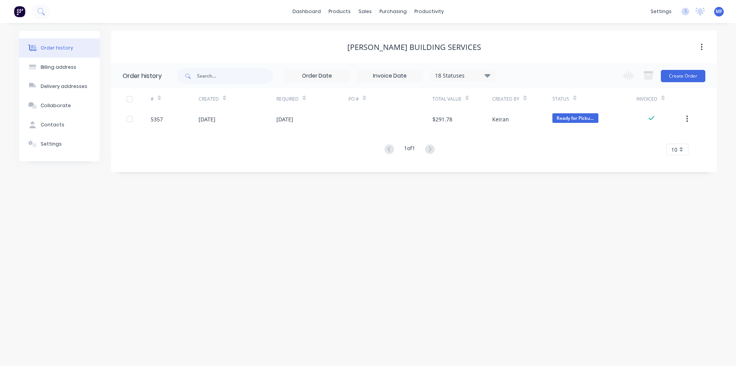 This screenshot has width=736, height=366. Describe the element at coordinates (501, 119) in the screenshot. I see `div: Keiran` at that location.